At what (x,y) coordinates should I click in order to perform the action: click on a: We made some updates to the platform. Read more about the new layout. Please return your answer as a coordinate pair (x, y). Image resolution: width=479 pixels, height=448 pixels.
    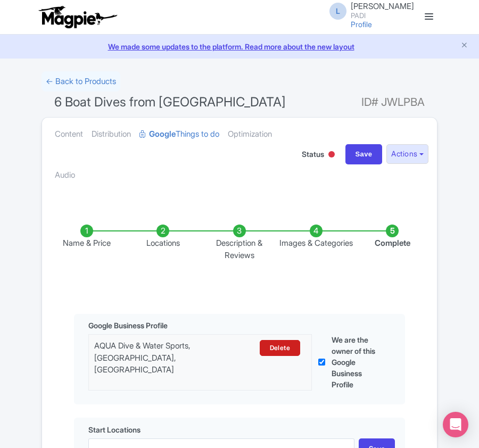
    Looking at the image, I should click on (240, 46).